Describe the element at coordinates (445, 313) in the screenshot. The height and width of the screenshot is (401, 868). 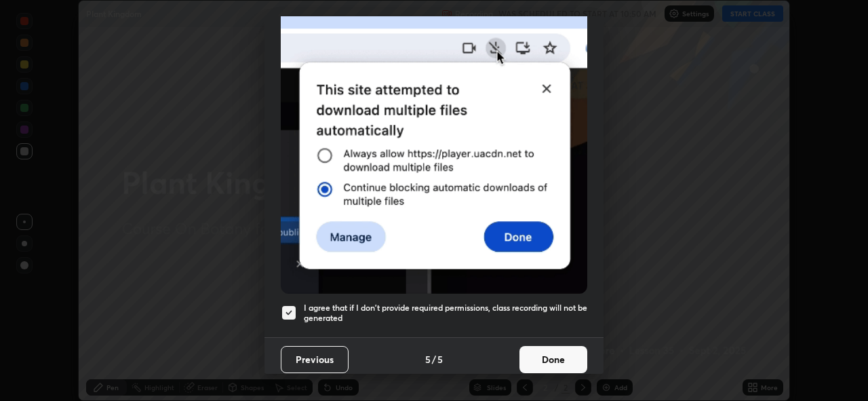
I see `h5: I agree that if I don't provide required permissions, class recording will not be generated` at that location.